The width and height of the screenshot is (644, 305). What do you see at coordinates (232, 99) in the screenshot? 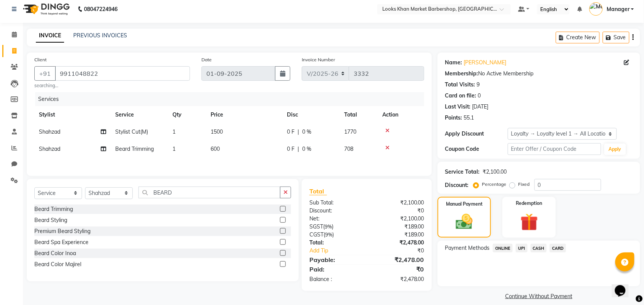
I see `div: Services` at bounding box center [232, 99].